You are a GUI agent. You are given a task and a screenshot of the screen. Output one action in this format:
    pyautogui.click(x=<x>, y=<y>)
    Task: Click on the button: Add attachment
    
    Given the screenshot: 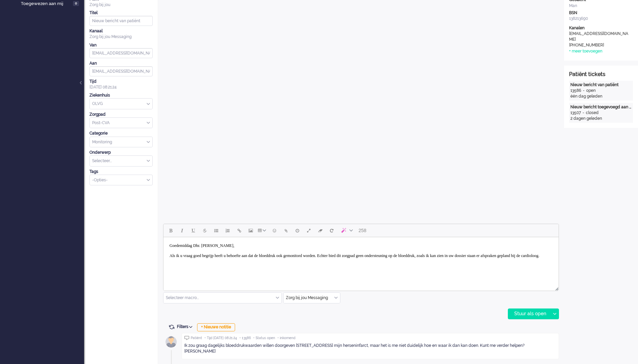 What is the action you would take?
    pyautogui.click(x=286, y=231)
    